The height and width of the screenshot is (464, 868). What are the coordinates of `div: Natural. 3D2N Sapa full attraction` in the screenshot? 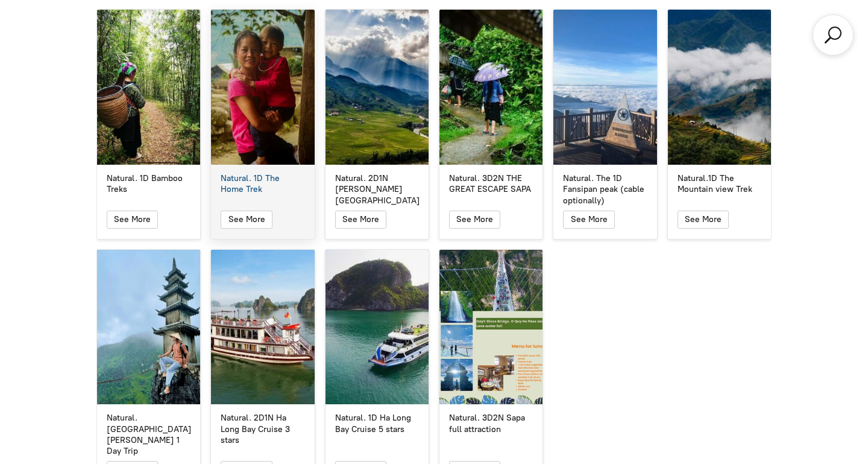 It's located at (491, 423).